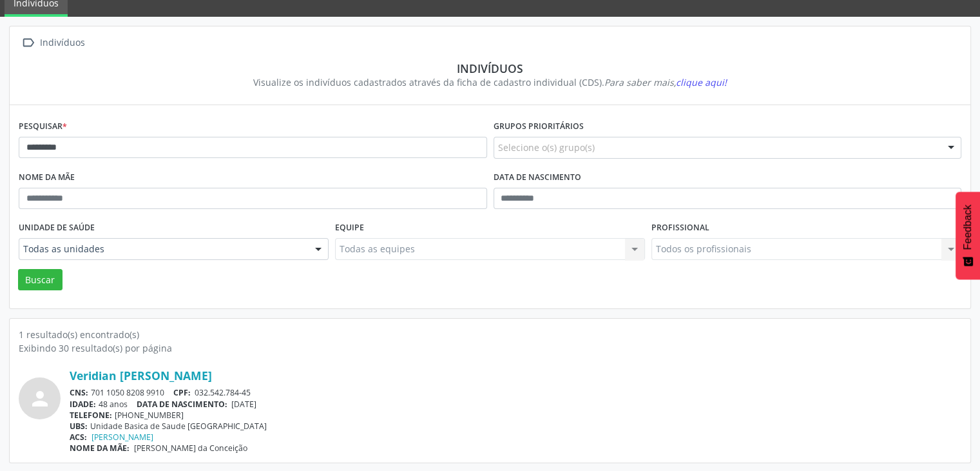 The height and width of the screenshot is (471, 980). What do you see at coordinates (162, 249) in the screenshot?
I see `span: Todas as unidades` at bounding box center [162, 249].